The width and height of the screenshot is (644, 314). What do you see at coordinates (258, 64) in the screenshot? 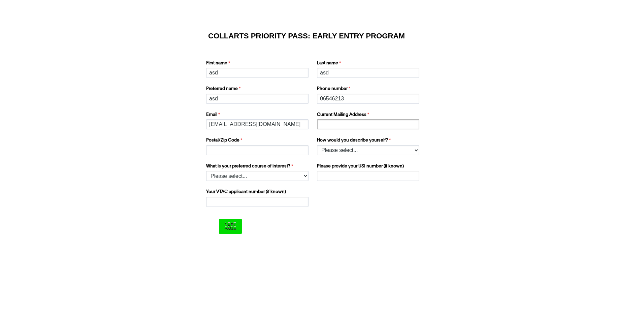
I see `label: First name` at bounding box center [258, 64].